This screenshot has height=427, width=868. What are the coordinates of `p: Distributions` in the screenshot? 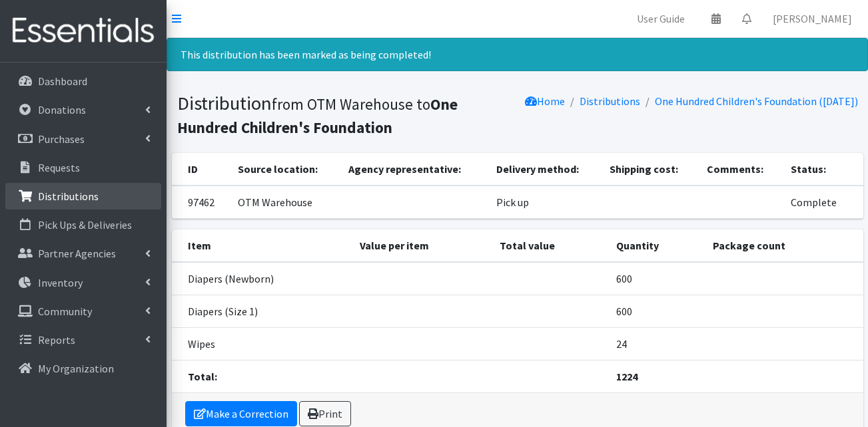 It's located at (68, 196).